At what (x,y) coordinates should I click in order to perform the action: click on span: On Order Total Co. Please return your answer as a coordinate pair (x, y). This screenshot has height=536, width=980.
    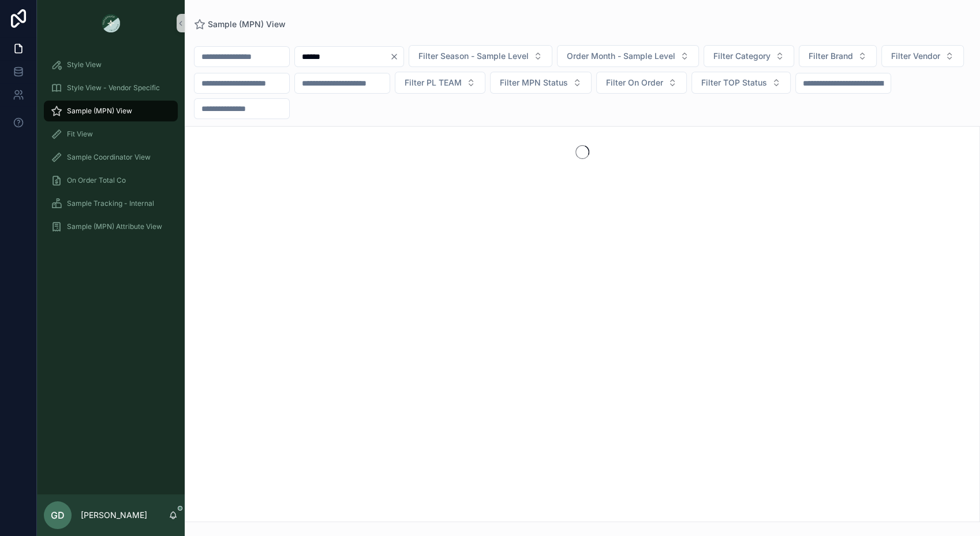
    Looking at the image, I should click on (96, 180).